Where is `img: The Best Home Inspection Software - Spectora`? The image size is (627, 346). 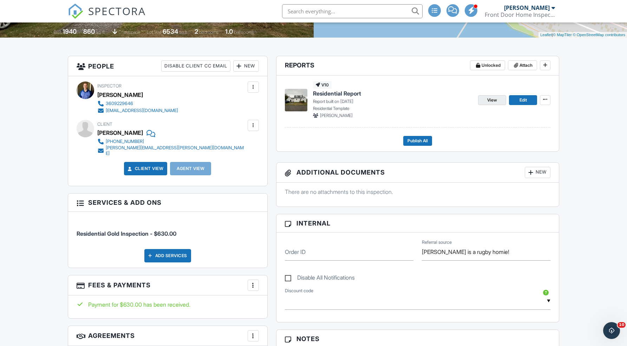
img: The Best Home Inspection Software - Spectora is located at coordinates (76, 11).